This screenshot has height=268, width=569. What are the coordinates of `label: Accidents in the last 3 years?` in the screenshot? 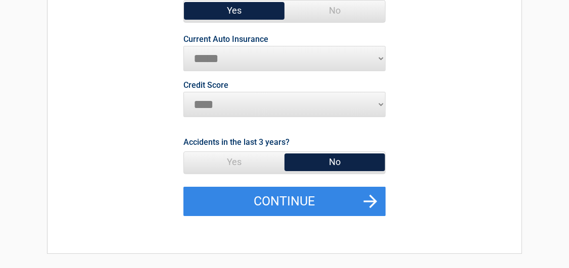 It's located at (237, 142).